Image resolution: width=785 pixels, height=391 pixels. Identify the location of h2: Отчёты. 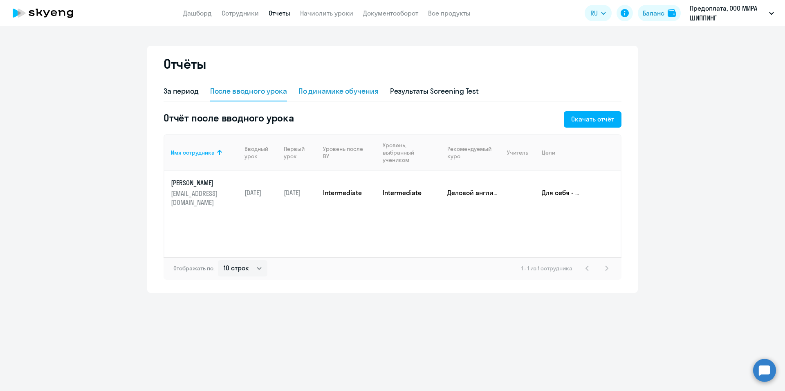
(185, 64).